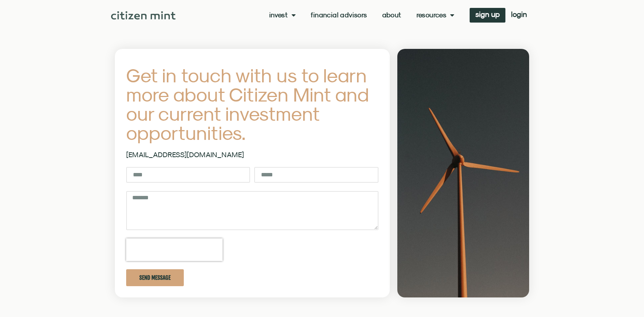 This screenshot has width=644, height=317. I want to click on a: login, so click(519, 15).